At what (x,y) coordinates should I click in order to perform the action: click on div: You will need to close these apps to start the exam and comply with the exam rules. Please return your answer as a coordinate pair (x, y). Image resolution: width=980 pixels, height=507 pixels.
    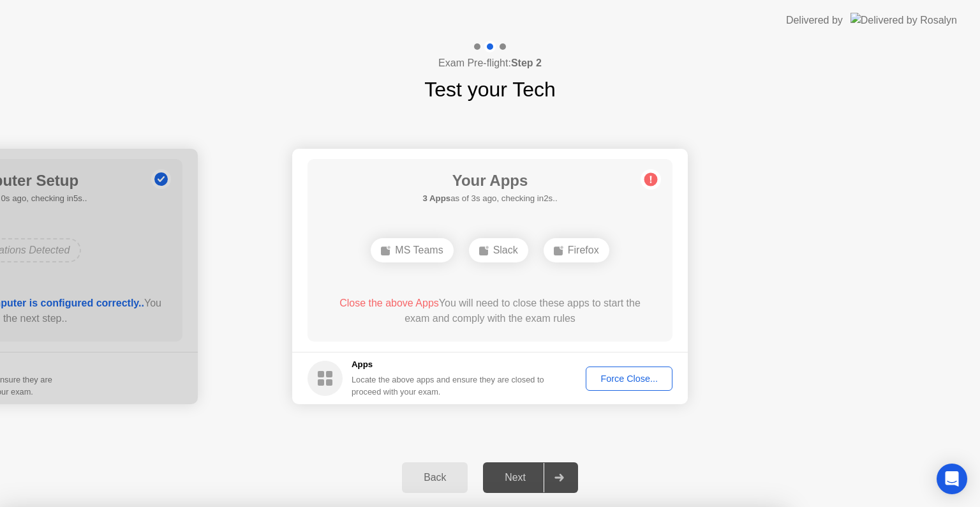
    Looking at the image, I should click on (490, 311).